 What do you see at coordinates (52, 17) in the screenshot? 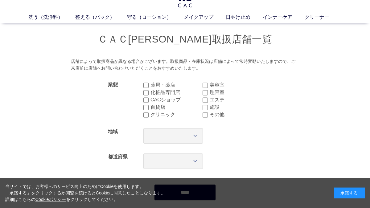
I see `a: 洗う（洗浄料）` at bounding box center [52, 17].